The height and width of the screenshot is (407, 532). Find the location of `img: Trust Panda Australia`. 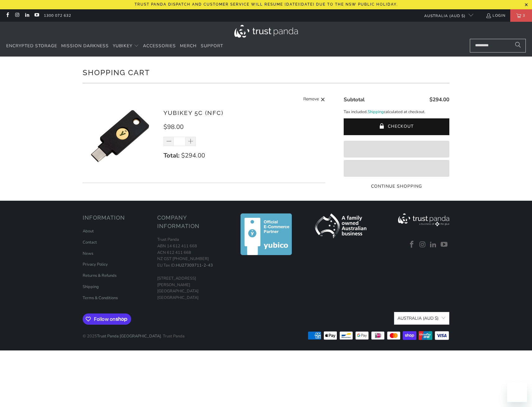

img: Trust Panda Australia is located at coordinates (266, 31).